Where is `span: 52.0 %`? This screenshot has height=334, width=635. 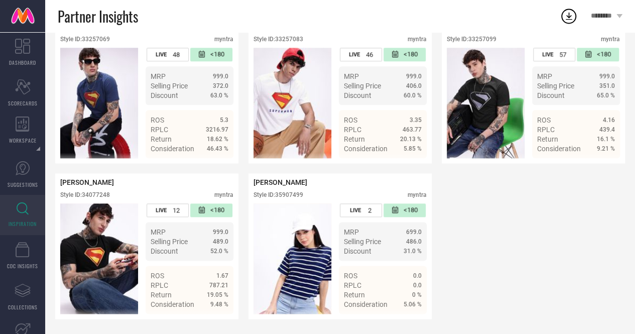
span: 52.0 % is located at coordinates (219, 251).